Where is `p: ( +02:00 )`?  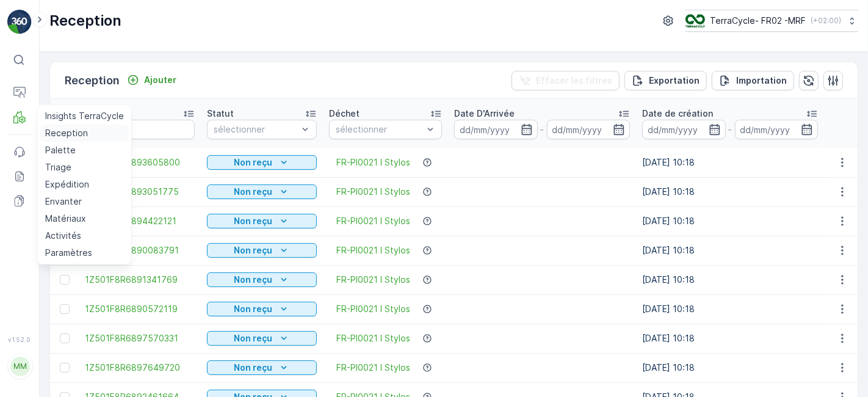
p: ( +02:00 ) is located at coordinates (826, 21).